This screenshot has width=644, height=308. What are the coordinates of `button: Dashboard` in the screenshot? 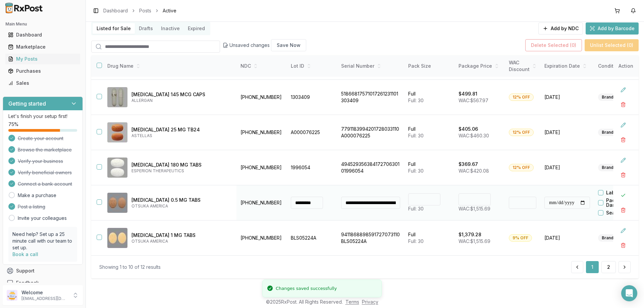 It's located at (42, 35).